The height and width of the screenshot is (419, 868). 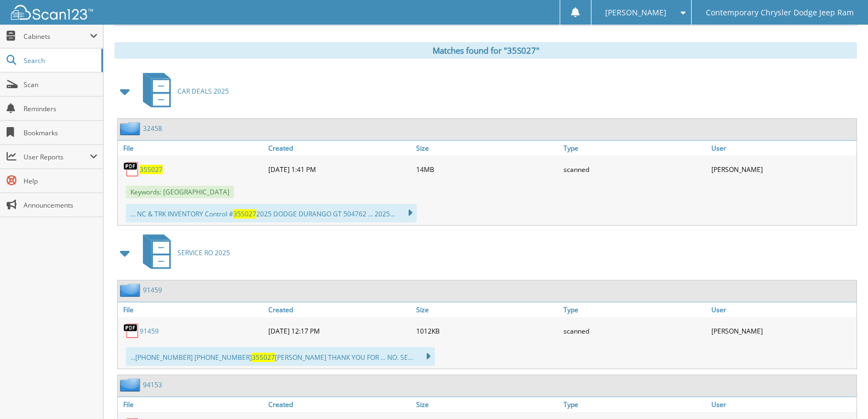 What do you see at coordinates (204, 252) in the screenshot?
I see `span: SERVICE RO 2025` at bounding box center [204, 252].